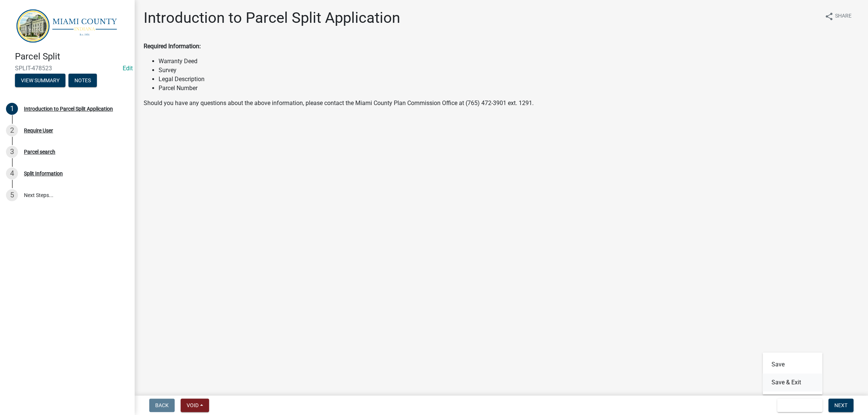  What do you see at coordinates (39, 152) in the screenshot?
I see `div: Parcel search` at bounding box center [39, 152].